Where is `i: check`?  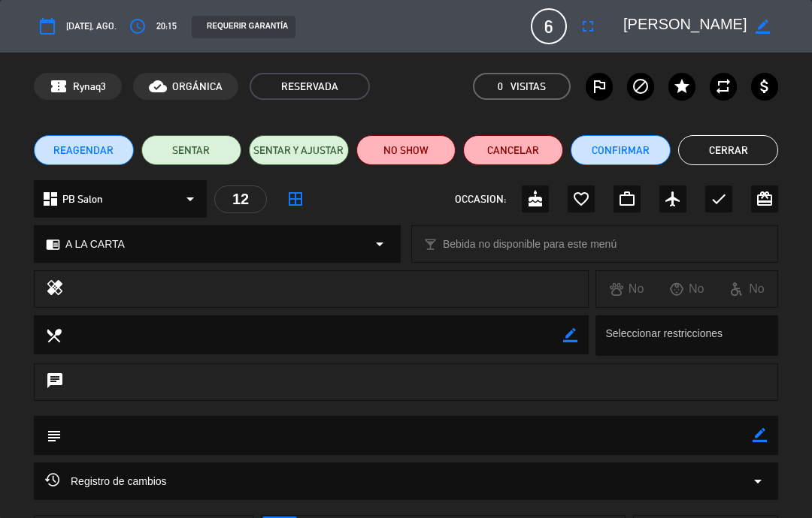 i: check is located at coordinates (719, 199).